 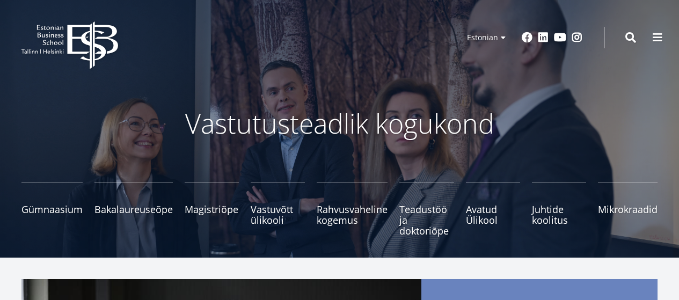 What do you see at coordinates (627, 209) in the screenshot?
I see `a: Mikrokraadid` at bounding box center [627, 209].